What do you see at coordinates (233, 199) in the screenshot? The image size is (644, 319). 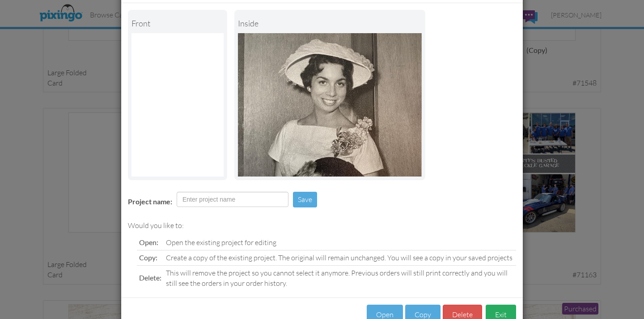 I see `input: Enter project name` at bounding box center [233, 199].